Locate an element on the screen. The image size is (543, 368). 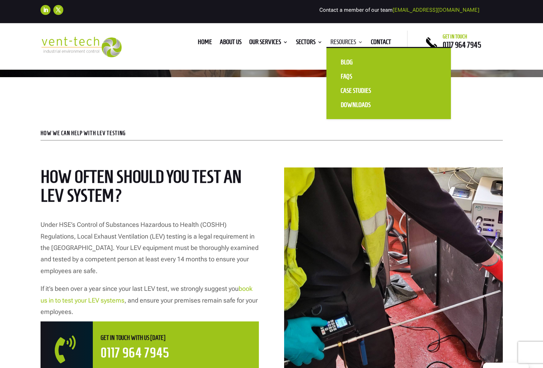
a: Follow on LinkedIn is located at coordinates (46, 10).